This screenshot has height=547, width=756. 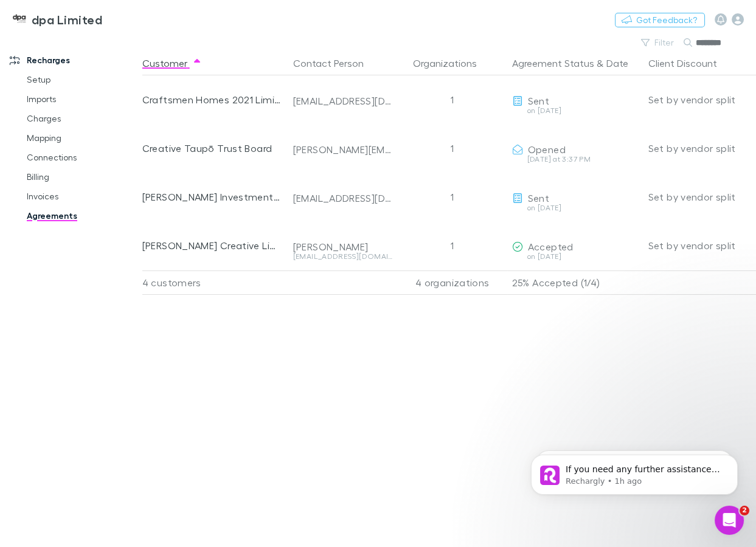 What do you see at coordinates (82, 216) in the screenshot?
I see `a: Agreements` at bounding box center [82, 216].